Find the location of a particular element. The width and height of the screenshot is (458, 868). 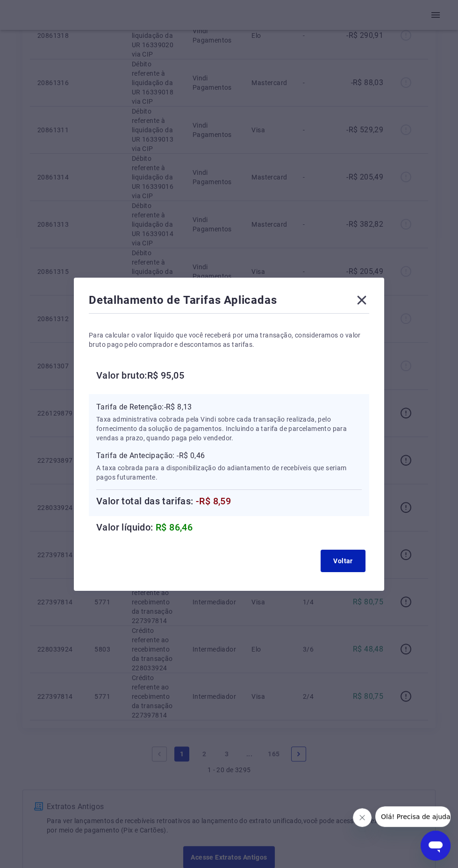

div: Detalhamento de Tarifas Aplicadas is located at coordinates (229, 302).